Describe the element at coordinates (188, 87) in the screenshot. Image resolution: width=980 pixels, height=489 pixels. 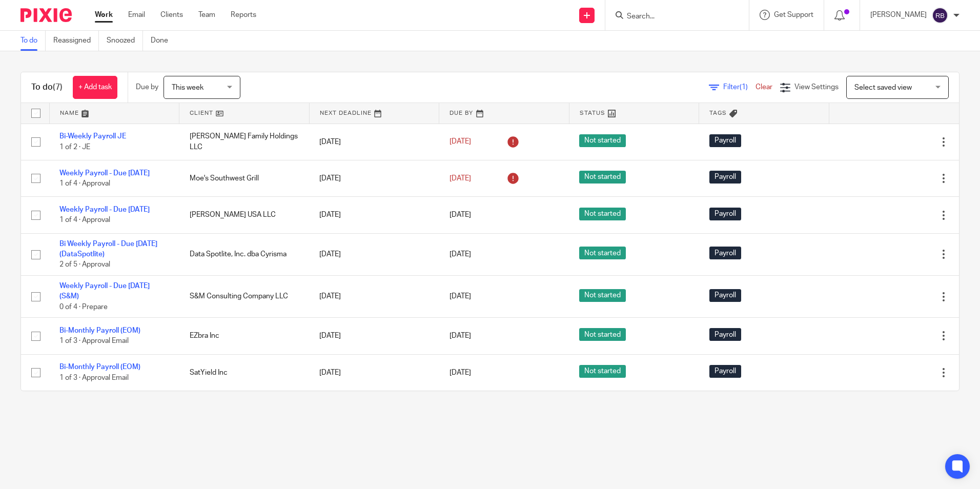
I see `span: This week` at that location.